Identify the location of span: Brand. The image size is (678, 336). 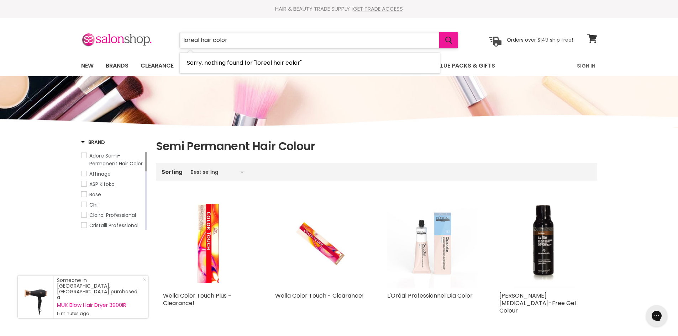
(93, 142).